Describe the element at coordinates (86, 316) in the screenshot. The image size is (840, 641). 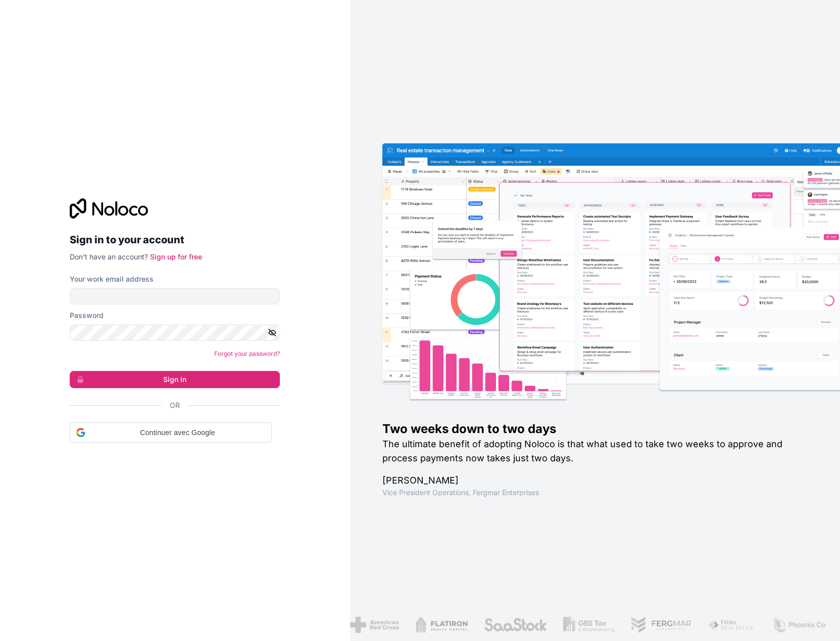
I see `label: Password` at that location.